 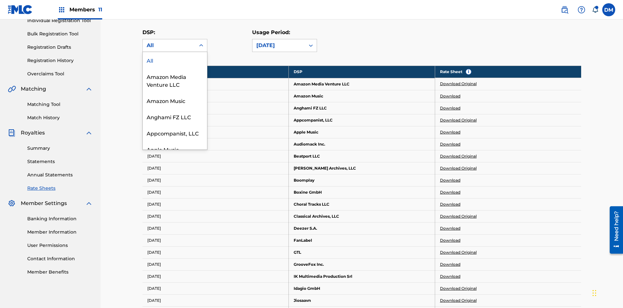 What do you see at coordinates (362, 132) in the screenshot?
I see `td: Apple Music` at bounding box center [362, 132].